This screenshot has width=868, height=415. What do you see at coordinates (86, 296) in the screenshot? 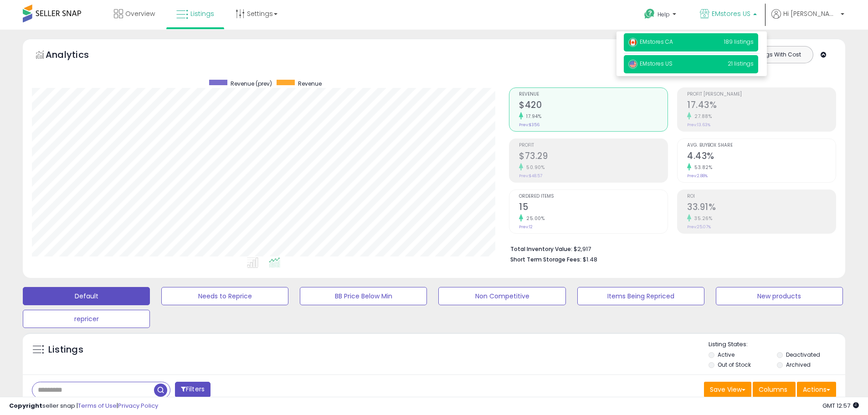
I see `button: Default` at bounding box center [86, 296].